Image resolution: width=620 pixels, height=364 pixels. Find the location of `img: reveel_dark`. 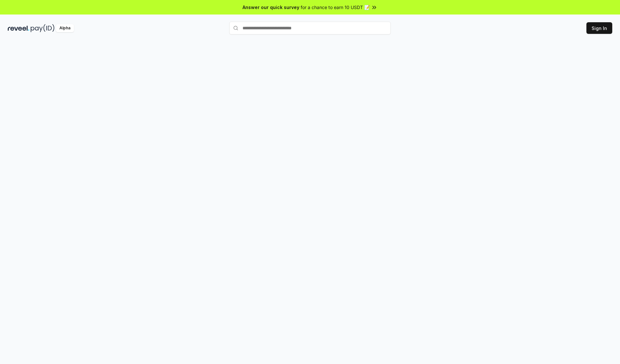

img: reveel_dark is located at coordinates (19, 28).